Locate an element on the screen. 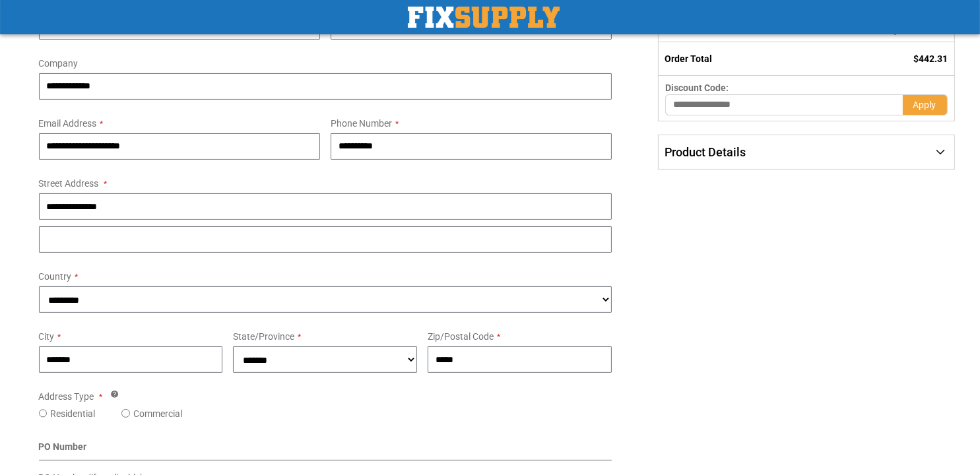  span: State/Province is located at coordinates (263, 337).